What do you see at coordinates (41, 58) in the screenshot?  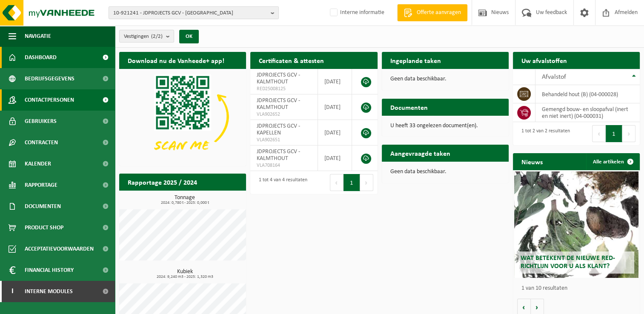 I see `span: Dashboard` at bounding box center [41, 58].